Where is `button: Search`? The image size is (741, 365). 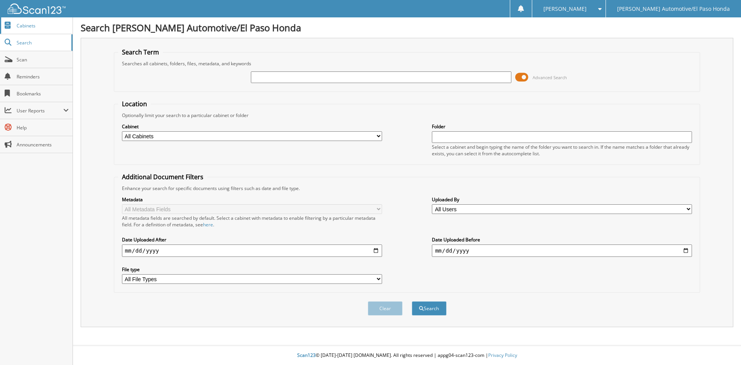
button: Search is located at coordinates (429, 308).